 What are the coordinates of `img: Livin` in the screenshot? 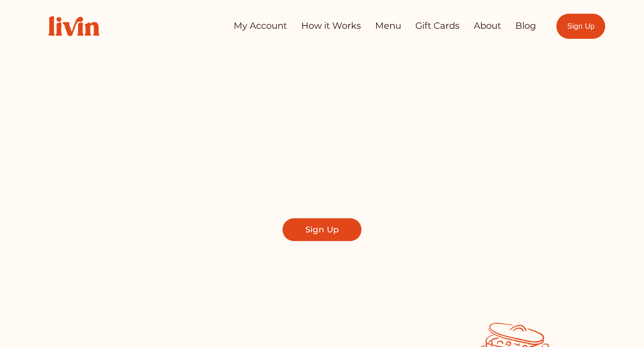 It's located at (74, 26).